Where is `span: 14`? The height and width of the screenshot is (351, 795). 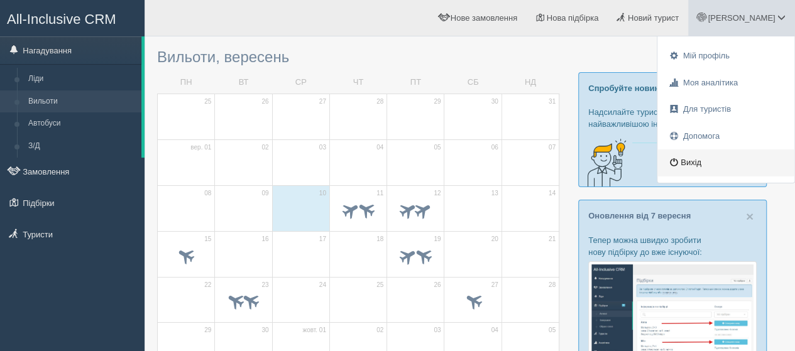 span: 14 is located at coordinates (552, 194).